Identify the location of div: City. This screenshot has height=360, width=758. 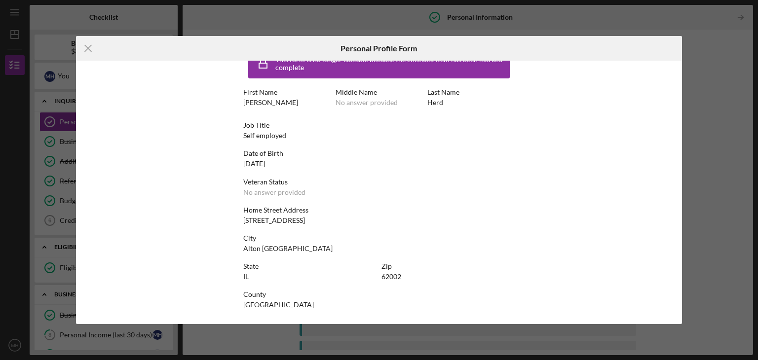
(379, 238).